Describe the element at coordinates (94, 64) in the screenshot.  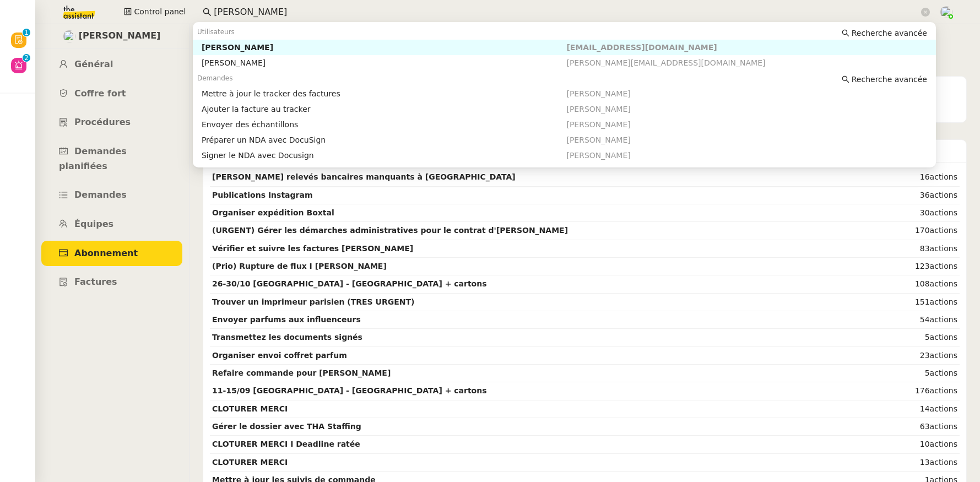
I see `span: Général` at that location.